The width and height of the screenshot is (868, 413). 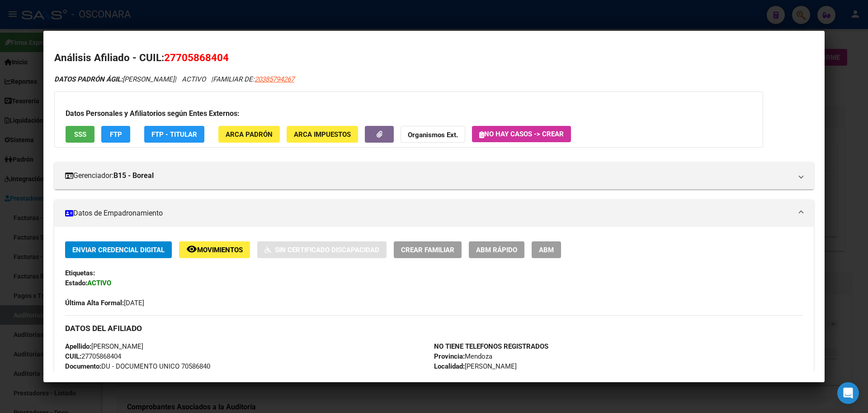 What do you see at coordinates (80, 134) in the screenshot?
I see `button: SSS` at bounding box center [80, 134].